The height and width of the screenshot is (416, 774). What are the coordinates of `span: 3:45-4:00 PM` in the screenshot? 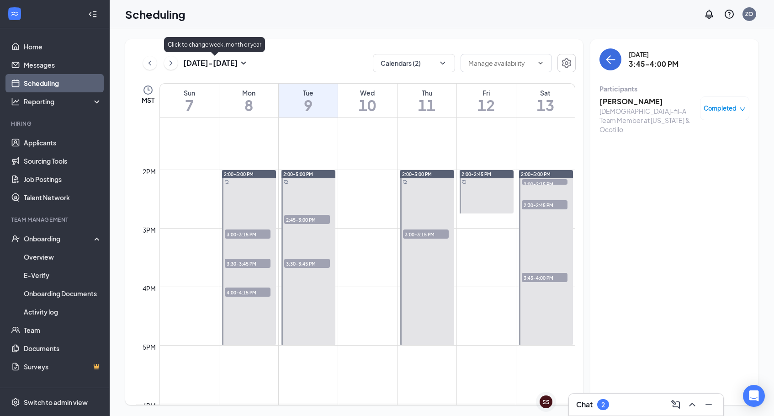 It's located at (545, 277).